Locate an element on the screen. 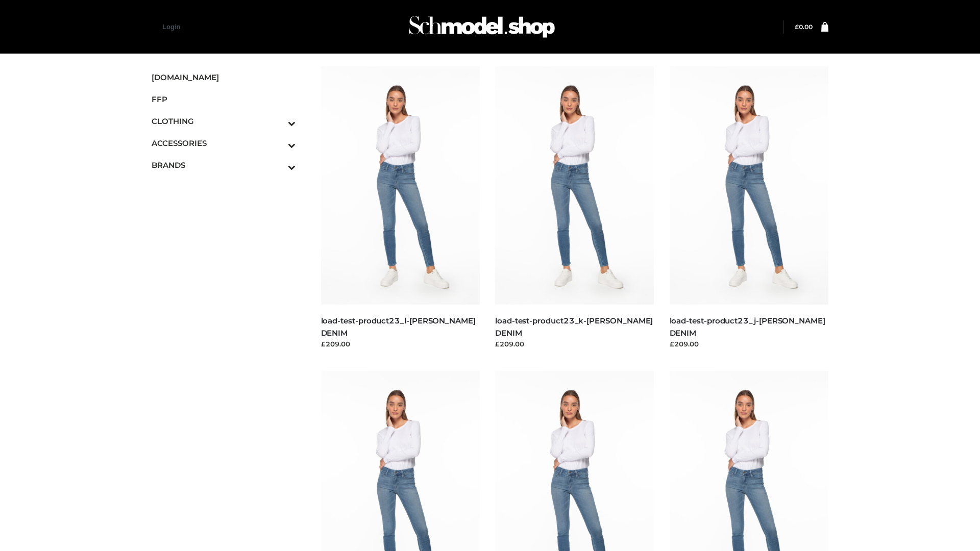 Image resolution: width=980 pixels, height=551 pixels. a: Login is located at coordinates (171, 27).